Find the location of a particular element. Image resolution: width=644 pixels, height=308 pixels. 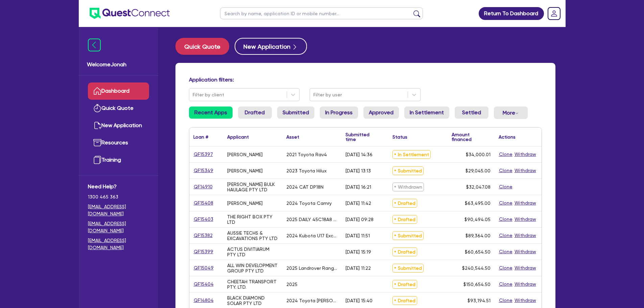

a: QF15049 is located at coordinates (203, 268).